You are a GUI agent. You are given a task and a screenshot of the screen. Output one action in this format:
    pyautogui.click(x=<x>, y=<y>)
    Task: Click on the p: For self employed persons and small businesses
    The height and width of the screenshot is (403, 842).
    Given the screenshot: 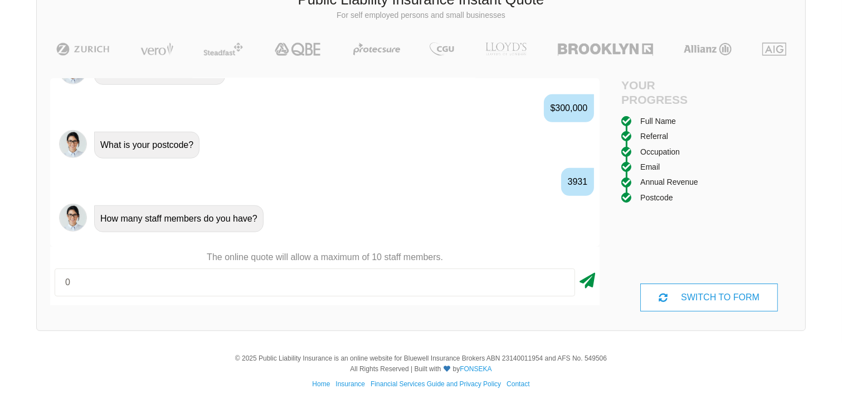 What is the action you would take?
    pyautogui.click(x=421, y=16)
    